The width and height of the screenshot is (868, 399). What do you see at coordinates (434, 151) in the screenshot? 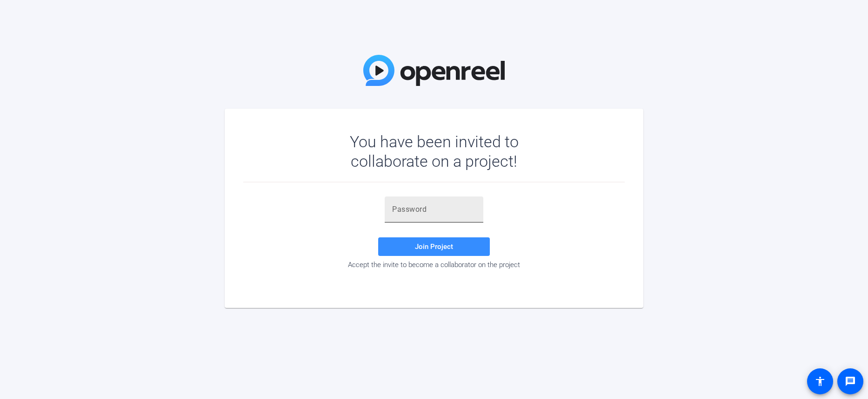
I see `div: You have been invited to collaborate on a project!` at bounding box center [434, 151].